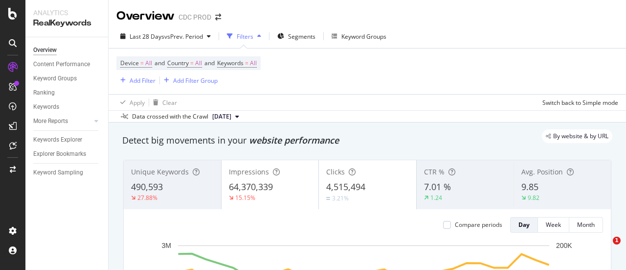 The width and height of the screenshot is (626, 270). Describe the element at coordinates (195, 80) in the screenshot. I see `div: Add Filter Group` at that location.